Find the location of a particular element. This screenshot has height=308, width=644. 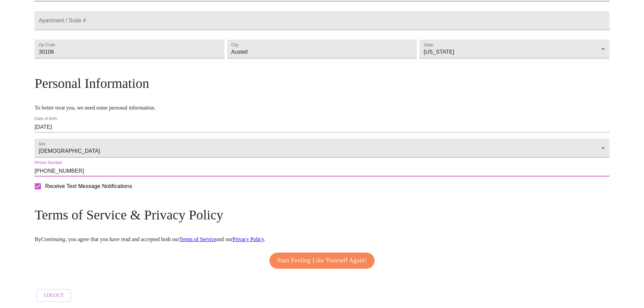

span: Start Feeling Like Yourself Again! is located at coordinates (322, 261).